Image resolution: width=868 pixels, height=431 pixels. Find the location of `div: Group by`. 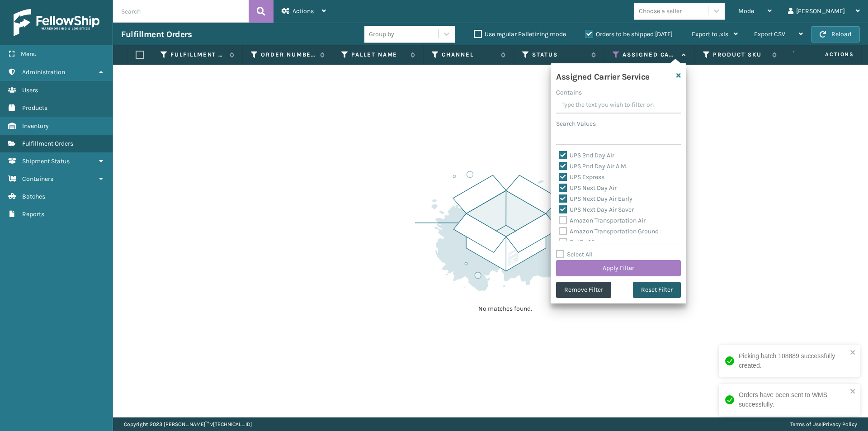

div: Group by is located at coordinates (382, 34).